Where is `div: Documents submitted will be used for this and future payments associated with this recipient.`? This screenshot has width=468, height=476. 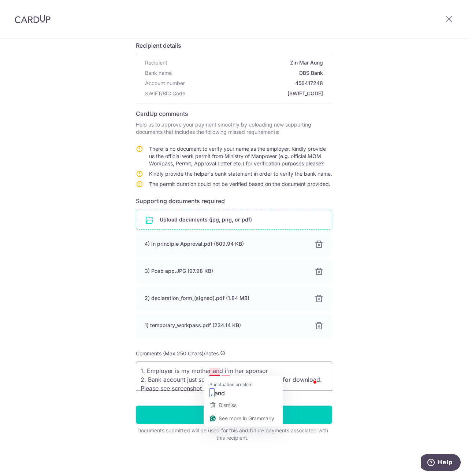 div: Documents submitted will be used for this and future payments associated with this recipient. is located at coordinates (232, 434).